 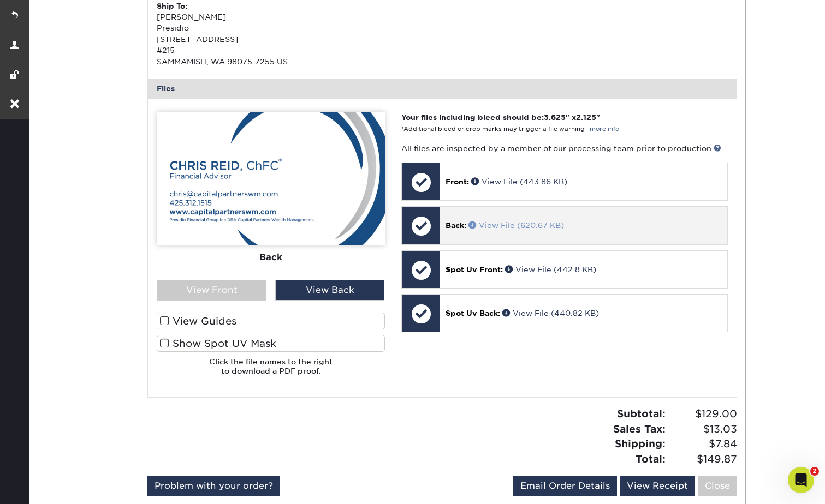 I want to click on label: Show Spot UV Mask, so click(x=271, y=344).